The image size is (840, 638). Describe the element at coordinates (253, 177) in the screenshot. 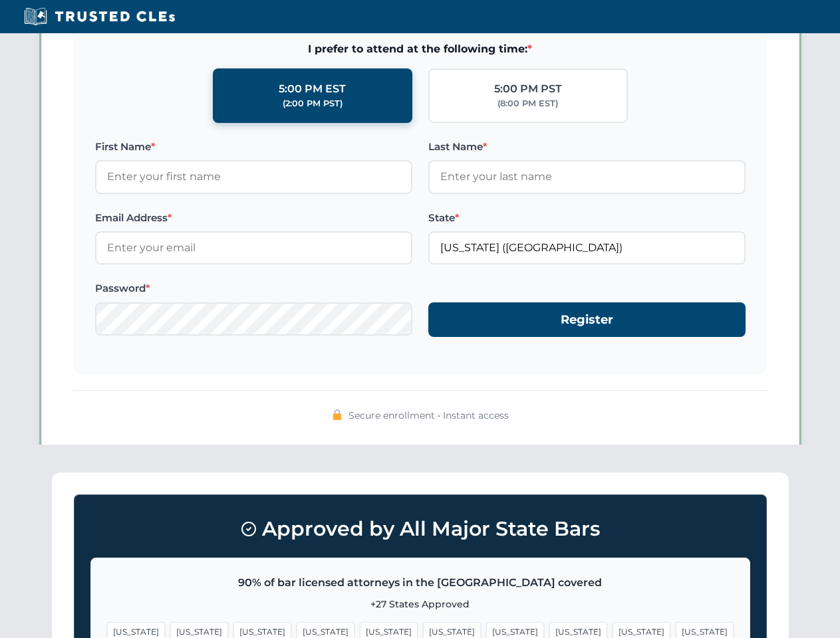

I see `input: Enter your first name` at that location.